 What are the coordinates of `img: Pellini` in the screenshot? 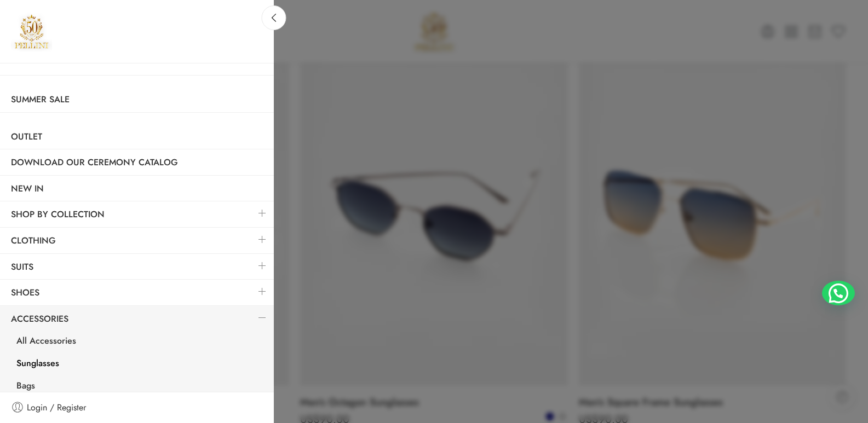 It's located at (31, 31).